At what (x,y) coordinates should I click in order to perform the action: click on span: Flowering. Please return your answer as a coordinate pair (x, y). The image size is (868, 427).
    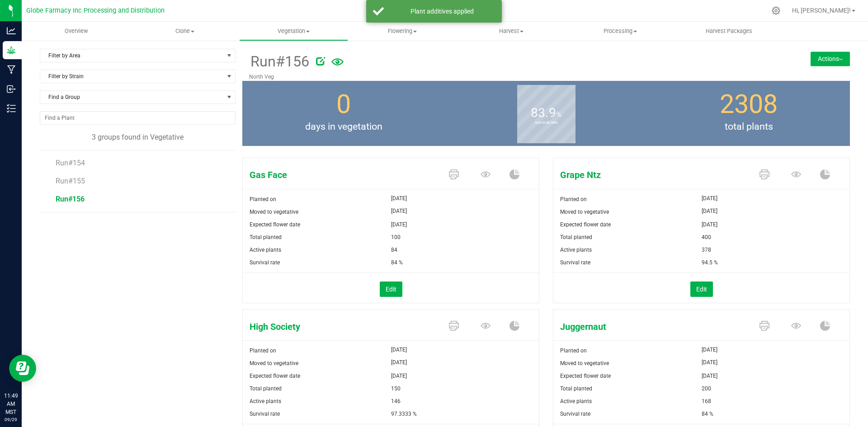
    Looking at the image, I should click on (403, 31).